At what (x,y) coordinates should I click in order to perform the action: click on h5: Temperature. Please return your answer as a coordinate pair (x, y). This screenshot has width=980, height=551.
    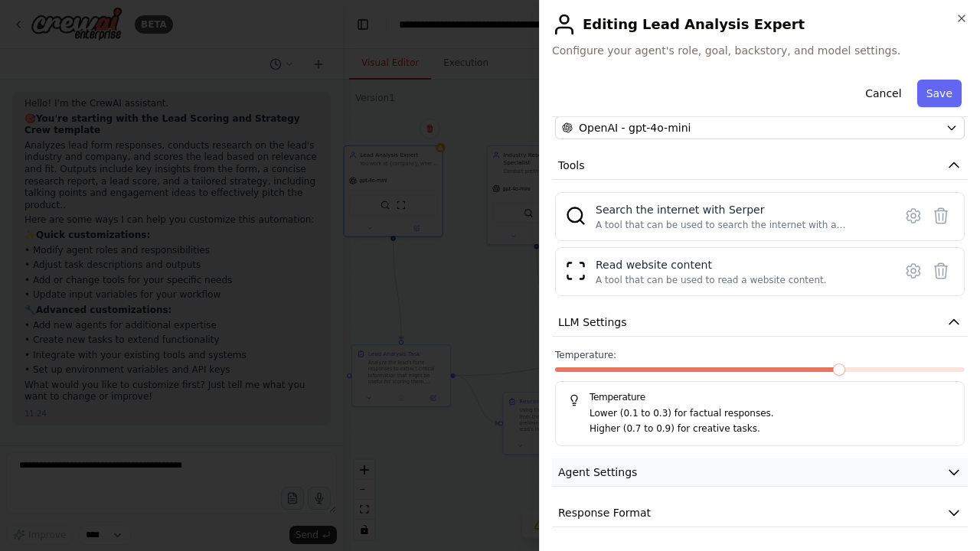
    Looking at the image, I should click on (759, 397).